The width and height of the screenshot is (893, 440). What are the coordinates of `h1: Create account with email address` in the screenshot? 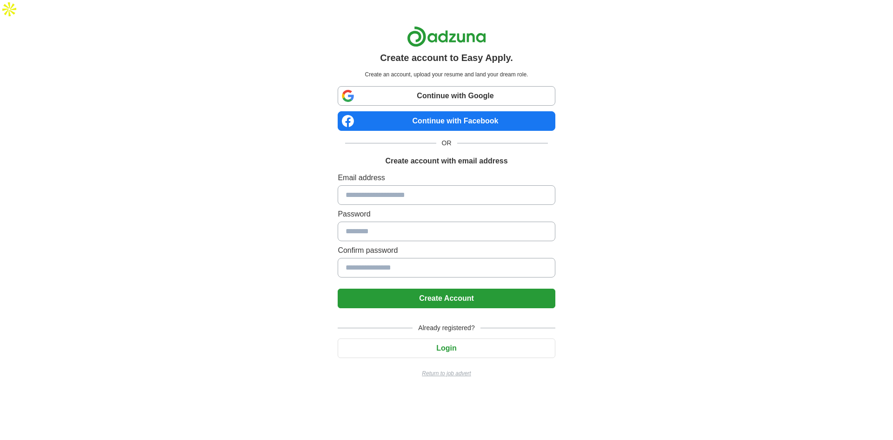 It's located at (446, 161).